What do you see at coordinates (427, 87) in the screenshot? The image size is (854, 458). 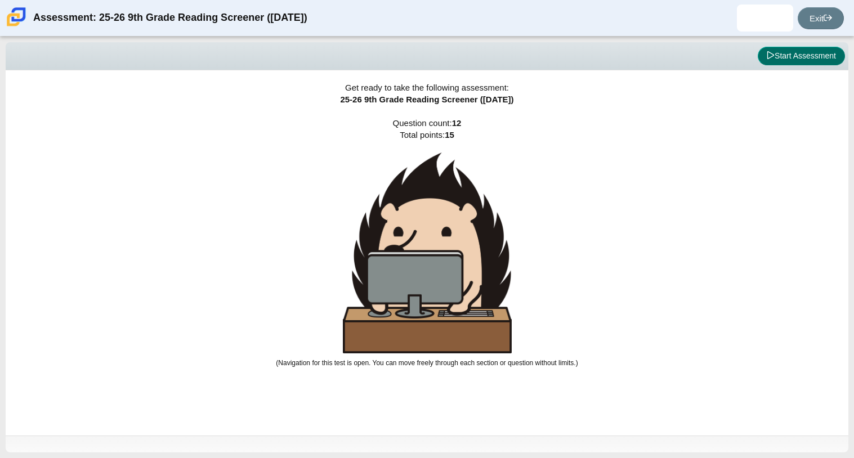 I see `span: Get ready to take the following assessment:` at bounding box center [427, 87].